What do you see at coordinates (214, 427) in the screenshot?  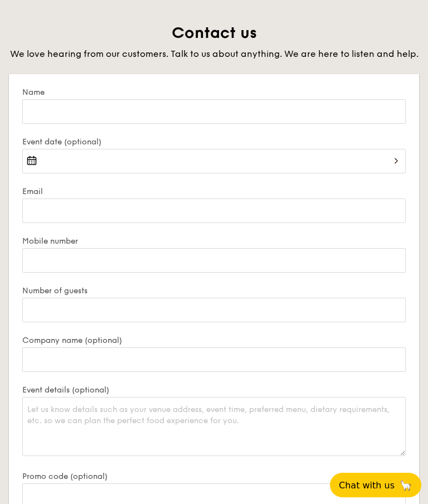 I see `textarea: Let us know details such as your venue address, event time, preferred menu, dietary requirements,...` at bounding box center [214, 427].